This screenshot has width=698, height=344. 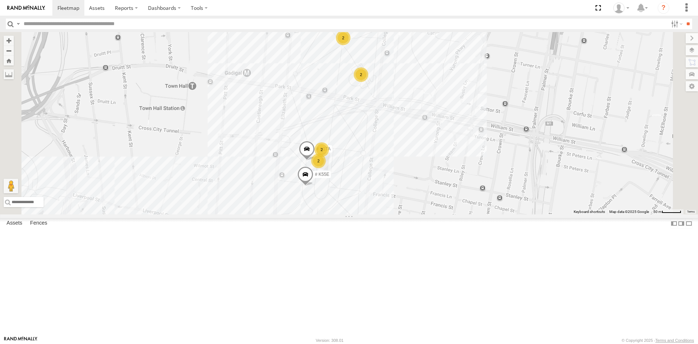 What do you see at coordinates (675, 340) in the screenshot?
I see `a: Terms and Conditions` at bounding box center [675, 340].